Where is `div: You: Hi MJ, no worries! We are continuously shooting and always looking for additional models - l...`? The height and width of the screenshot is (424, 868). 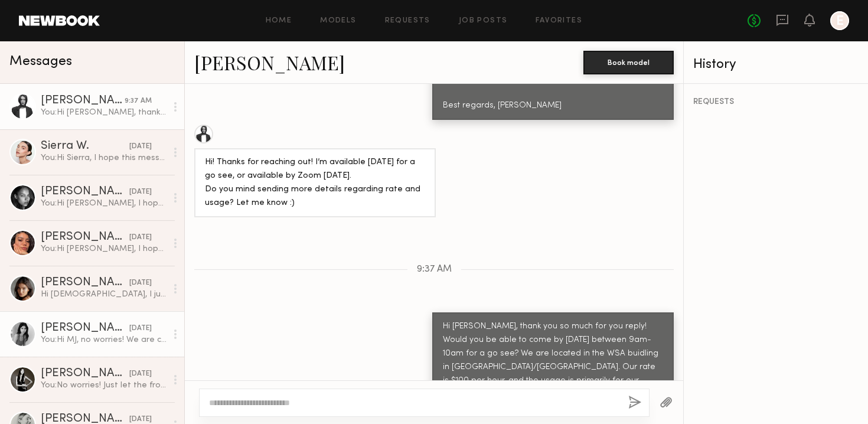
div: You: Hi MJ, no worries! We are continuously shooting and always looking for additional models - l... is located at coordinates (103, 340).